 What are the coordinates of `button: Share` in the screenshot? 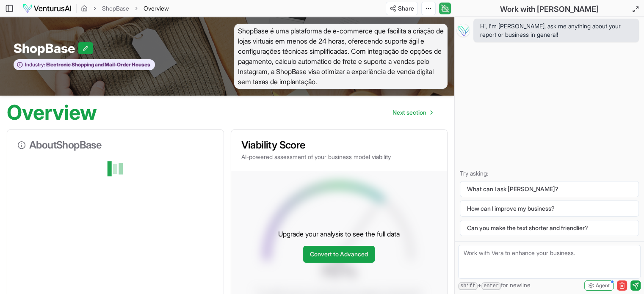 It's located at (402, 9).